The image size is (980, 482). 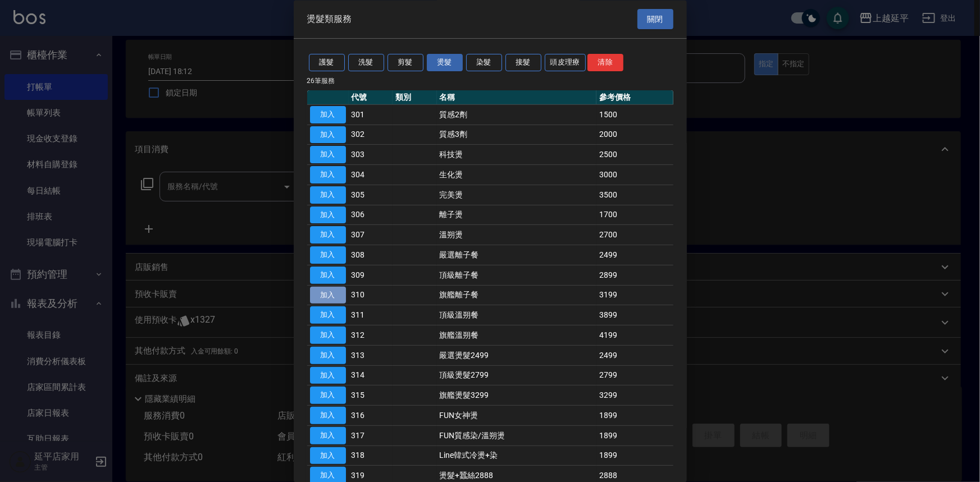 What do you see at coordinates (445, 63) in the screenshot?
I see `button: 燙髮` at bounding box center [445, 63].